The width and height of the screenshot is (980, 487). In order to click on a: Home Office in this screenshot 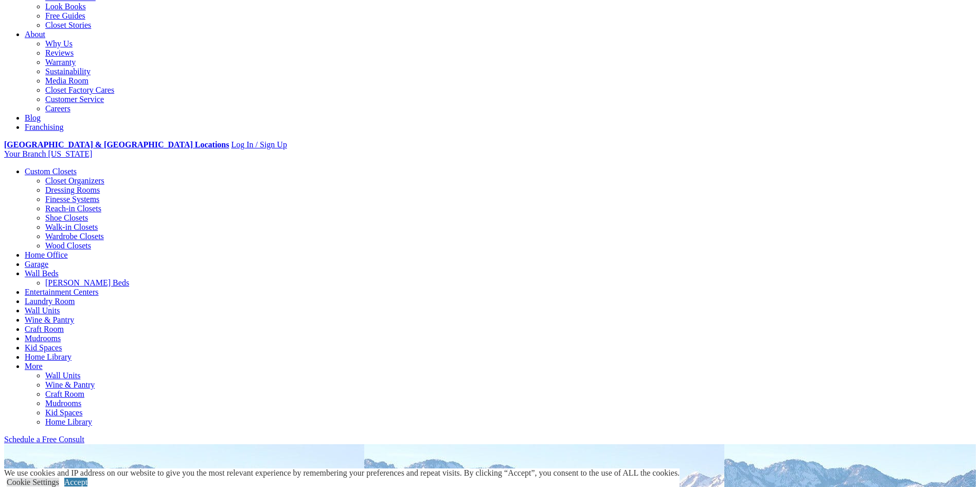, I will do `click(47, 254)`.